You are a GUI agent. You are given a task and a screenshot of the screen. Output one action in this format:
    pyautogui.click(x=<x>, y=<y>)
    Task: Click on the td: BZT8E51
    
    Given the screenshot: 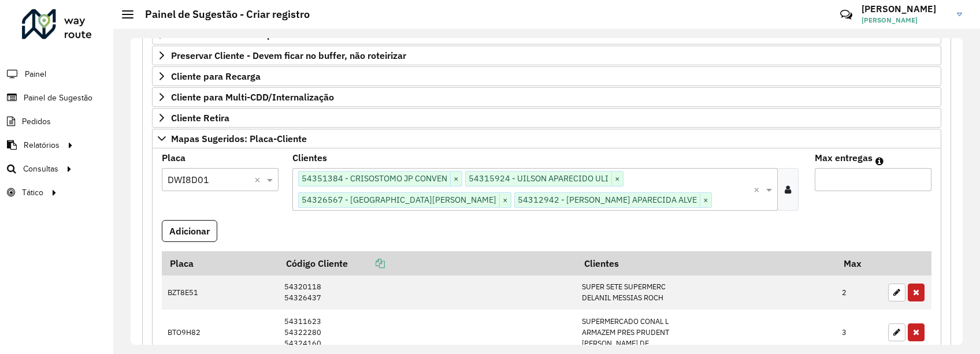 What is the action you would take?
    pyautogui.click(x=220, y=292)
    